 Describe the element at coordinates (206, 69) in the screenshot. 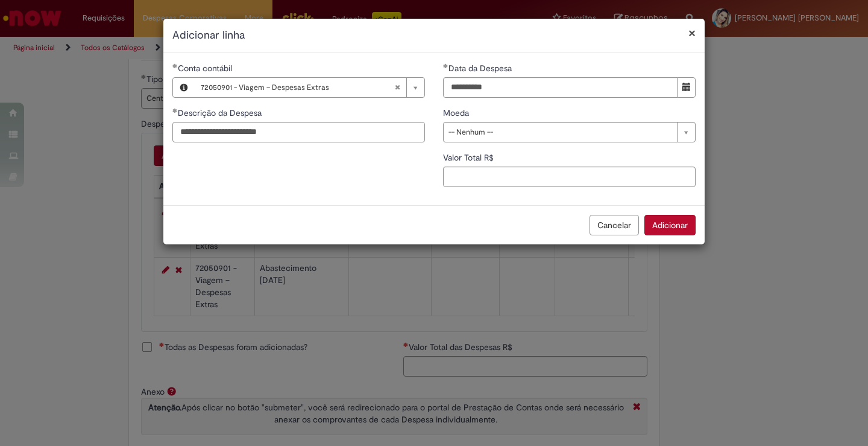

I see `span: Necessários - Conta contábil` at that location.